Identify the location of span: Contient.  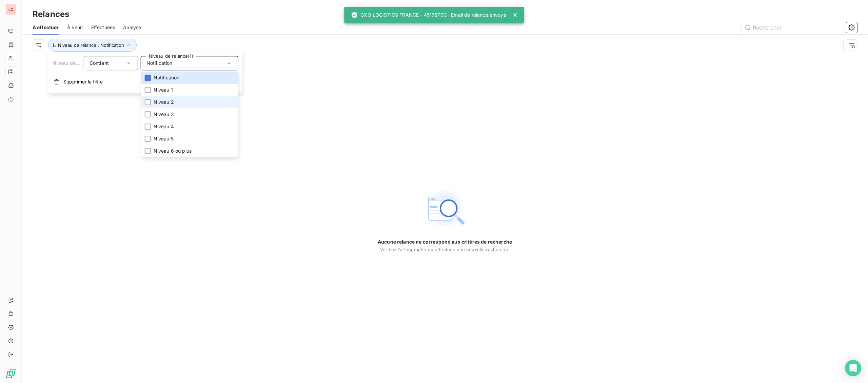
(99, 63).